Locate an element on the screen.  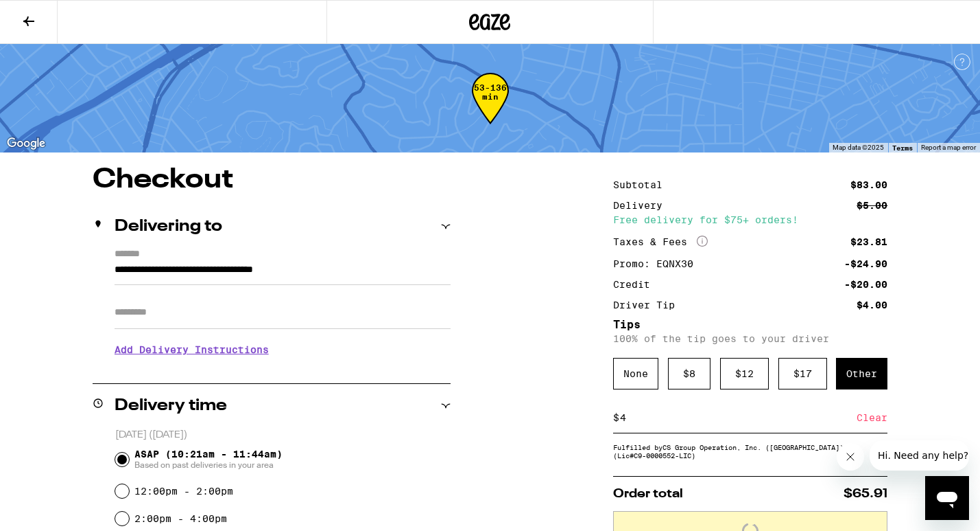
a: Report a map error is located at coordinates (949, 147).